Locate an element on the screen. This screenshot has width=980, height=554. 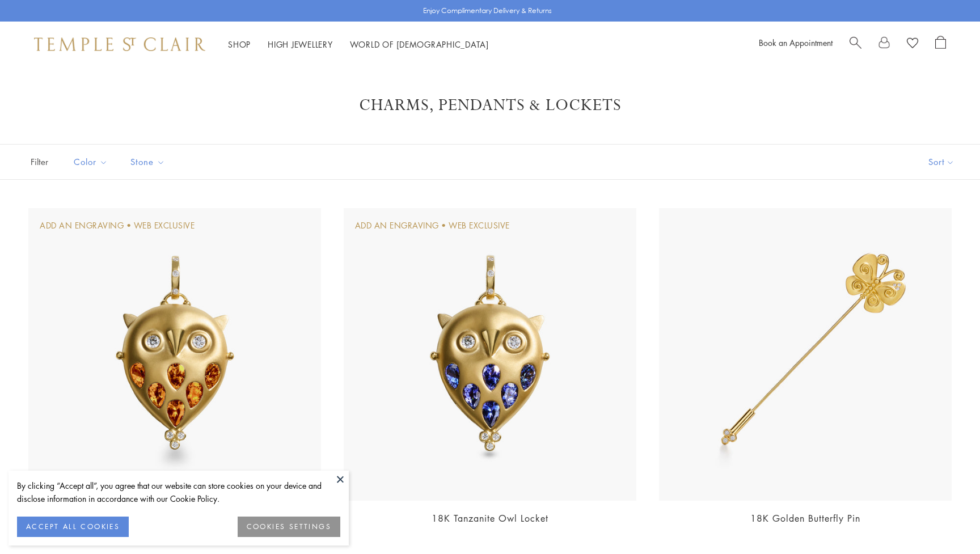
button: COOKIES SETTINGS is located at coordinates (288, 527).